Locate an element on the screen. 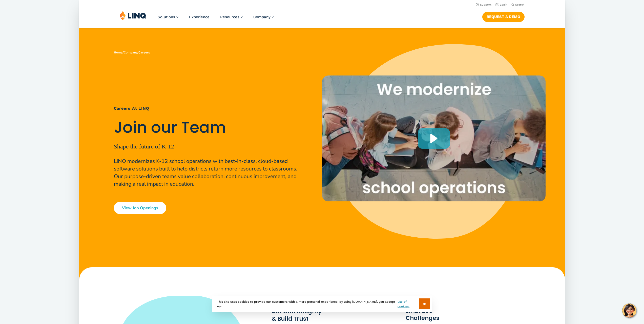  a: Resources is located at coordinates (231, 17).